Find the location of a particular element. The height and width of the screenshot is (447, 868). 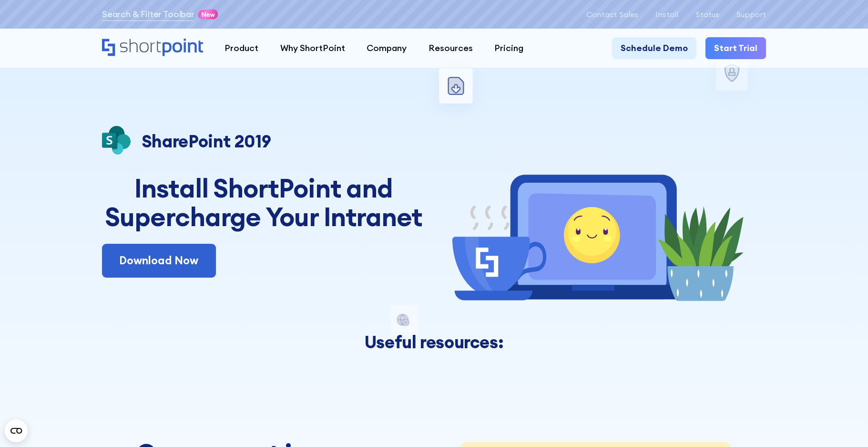

a: Pricing is located at coordinates (509, 48).